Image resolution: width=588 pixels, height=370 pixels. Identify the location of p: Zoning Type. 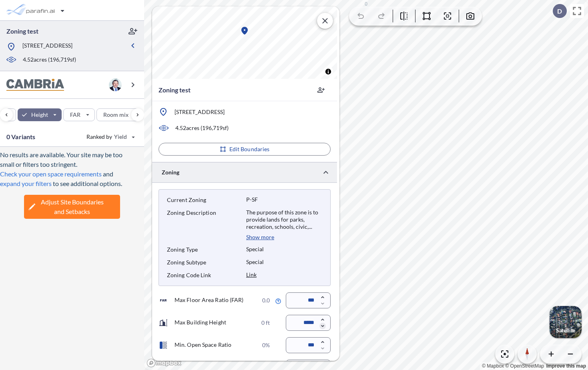
(205, 250).